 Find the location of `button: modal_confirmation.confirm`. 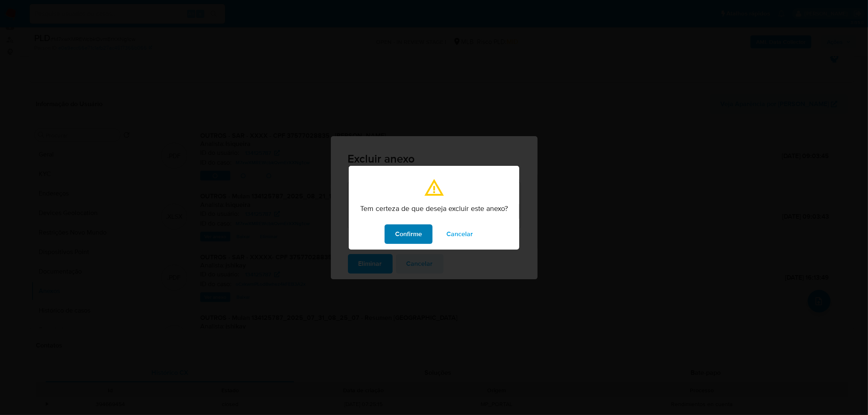

button: modal_confirmation.confirm is located at coordinates (409, 234).